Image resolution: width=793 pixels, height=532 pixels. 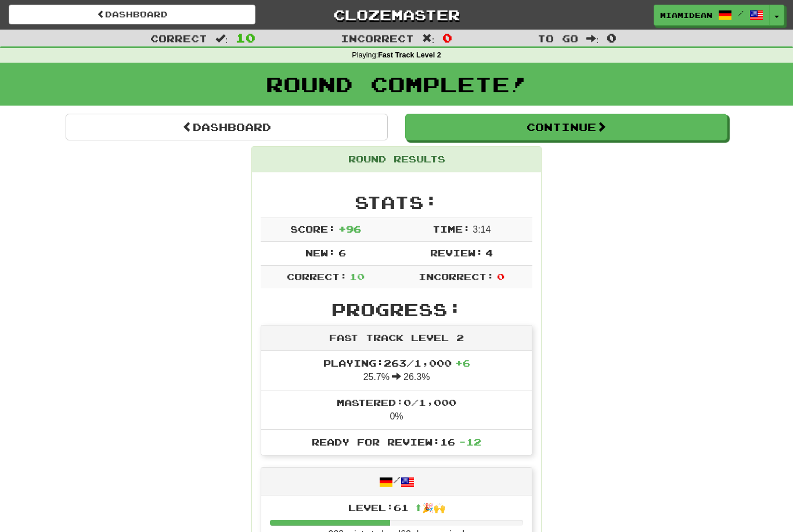 What do you see at coordinates (410, 55) in the screenshot?
I see `strong: Fast Track Level 2` at bounding box center [410, 55].